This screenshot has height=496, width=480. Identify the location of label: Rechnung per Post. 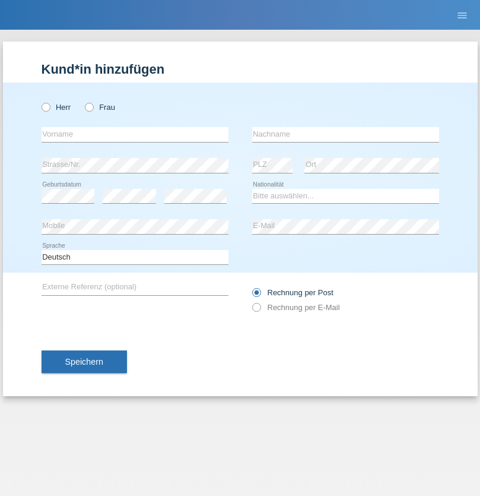
(293, 292).